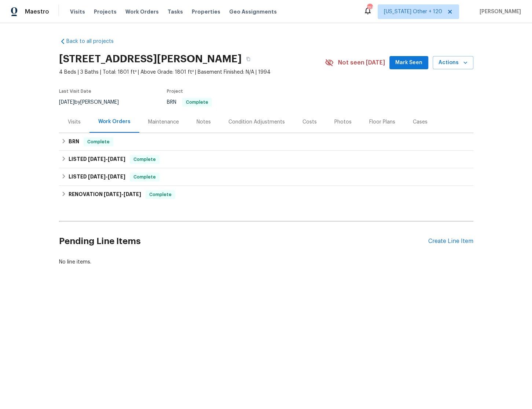 This screenshot has width=532, height=409. I want to click on div: Notes, so click(203, 122).